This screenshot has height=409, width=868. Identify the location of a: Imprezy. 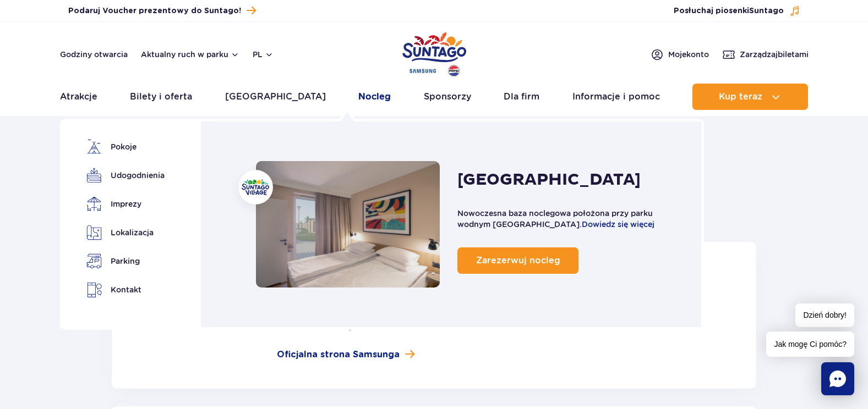
(123, 204).